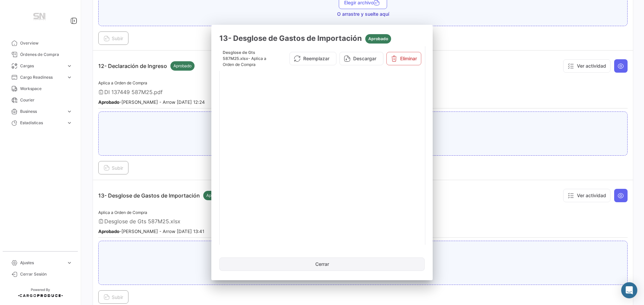  I want to click on span: Estadísticas, so click(42, 123).